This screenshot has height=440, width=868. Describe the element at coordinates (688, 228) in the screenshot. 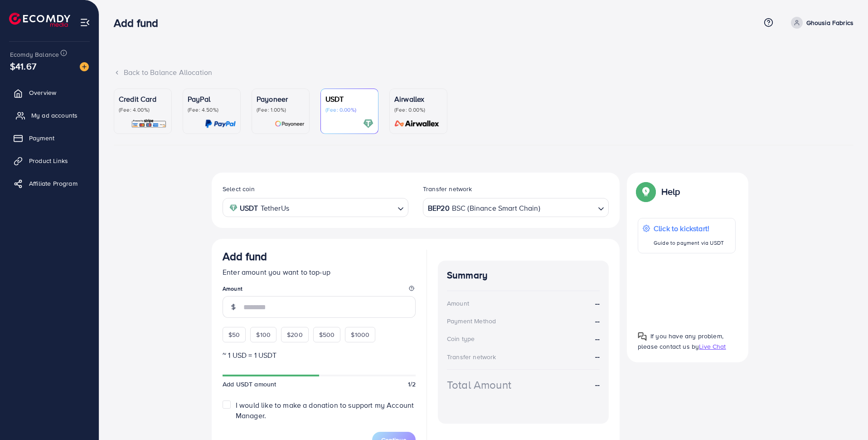

I see `p: Click to kickstart!` at that location.